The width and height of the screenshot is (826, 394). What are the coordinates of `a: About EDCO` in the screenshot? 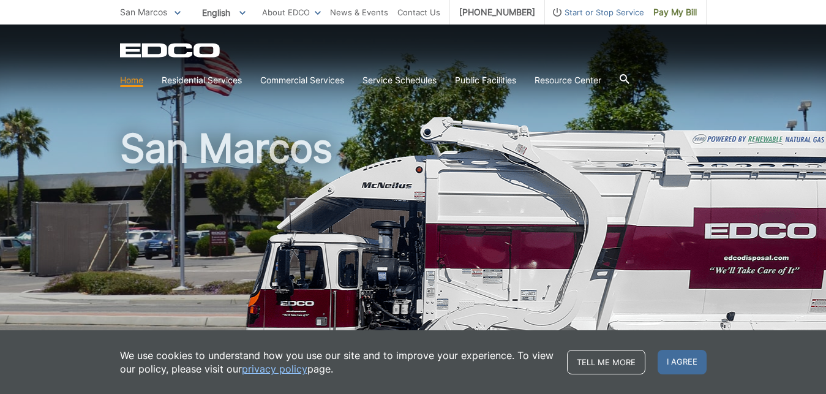 It's located at (291, 12).